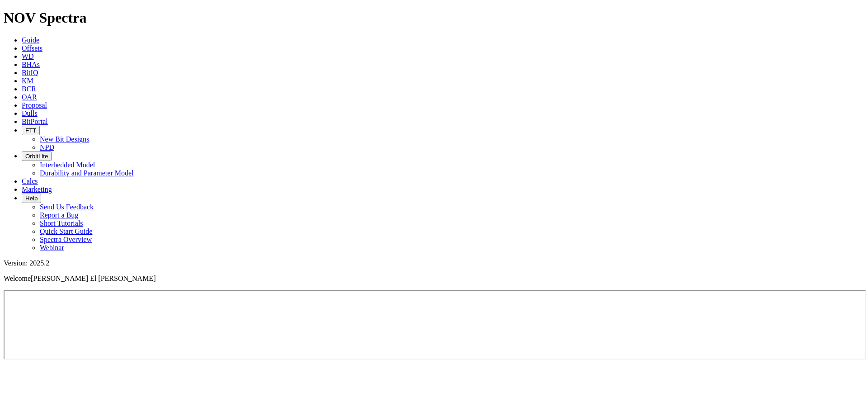  I want to click on a: BHAs, so click(31, 64).